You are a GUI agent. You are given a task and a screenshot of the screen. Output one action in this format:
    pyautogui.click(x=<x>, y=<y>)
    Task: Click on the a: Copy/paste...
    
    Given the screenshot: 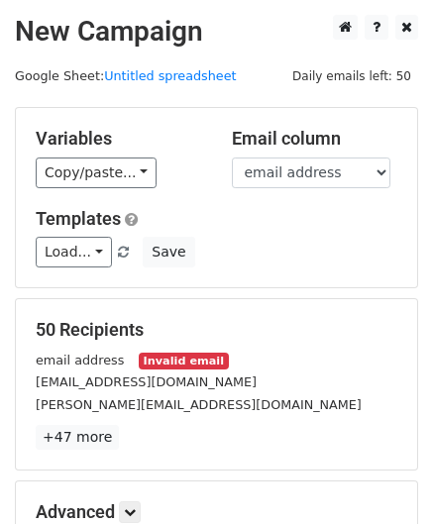 What is the action you would take?
    pyautogui.click(x=96, y=172)
    